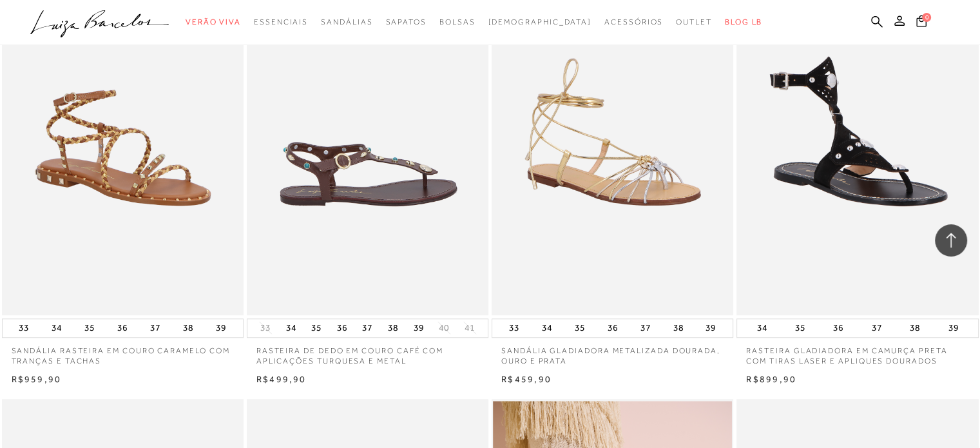  What do you see at coordinates (921, 23) in the screenshot?
I see `button: 0` at bounding box center [921, 23].